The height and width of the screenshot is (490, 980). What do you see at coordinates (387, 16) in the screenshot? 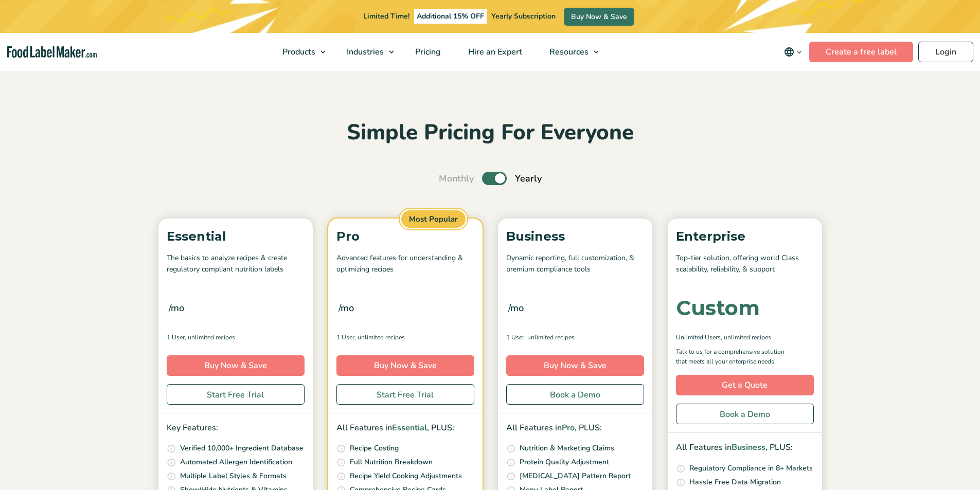
I see `span: Limited Time!` at bounding box center [387, 16].